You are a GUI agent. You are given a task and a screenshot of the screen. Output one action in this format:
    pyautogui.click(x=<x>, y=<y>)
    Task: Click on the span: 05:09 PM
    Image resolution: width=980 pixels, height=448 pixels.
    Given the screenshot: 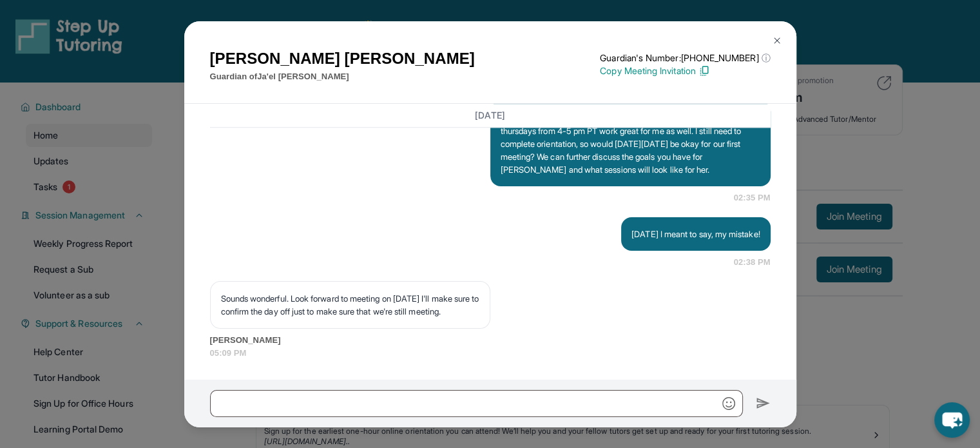 What is the action you would take?
    pyautogui.click(x=490, y=353)
    